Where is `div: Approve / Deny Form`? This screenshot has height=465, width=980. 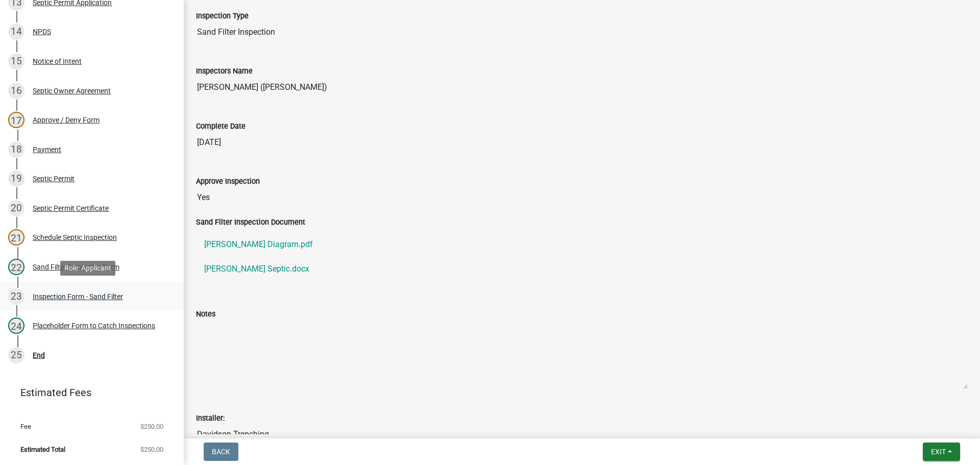 div: Approve / Deny Form is located at coordinates (66, 120).